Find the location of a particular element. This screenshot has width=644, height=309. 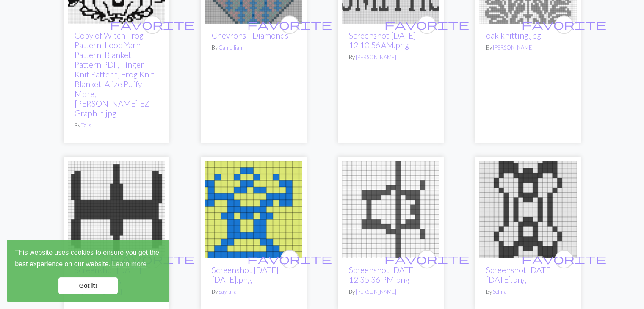

img: Screenshot 2025-09-25 12.44.20.png is located at coordinates (116, 210).